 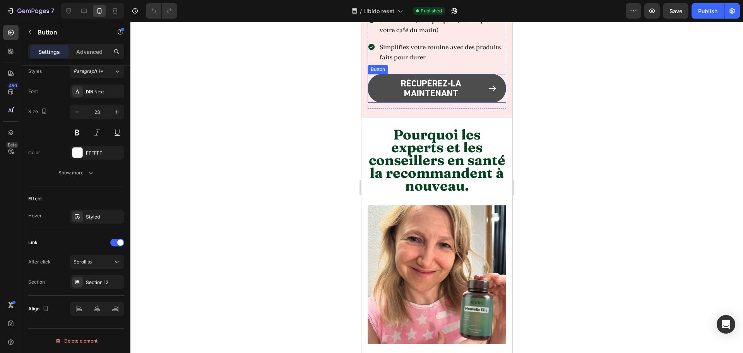 What do you see at coordinates (676, 11) in the screenshot?
I see `button: Save` at bounding box center [676, 11].